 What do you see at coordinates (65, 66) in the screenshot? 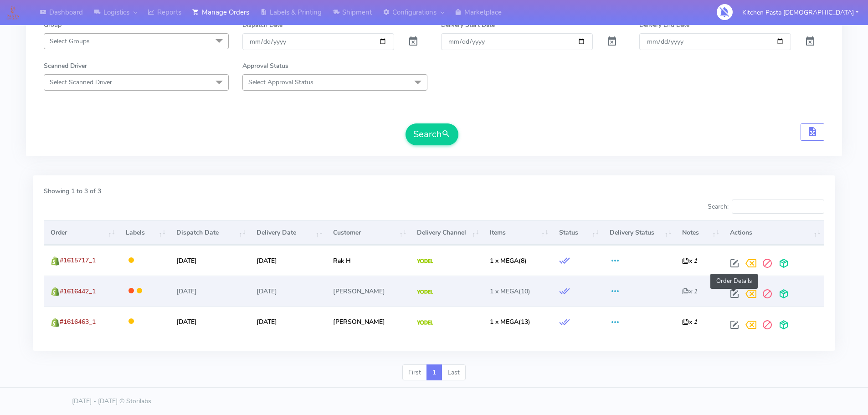
I see `label: Scanned Driver` at bounding box center [65, 66].